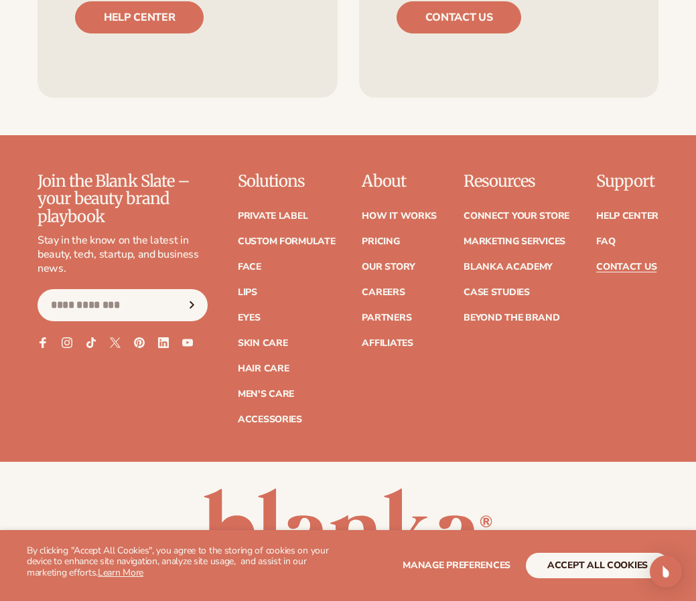 Image resolution: width=696 pixels, height=601 pixels. What do you see at coordinates (387, 343) in the screenshot?
I see `a: Affiliates` at bounding box center [387, 343].